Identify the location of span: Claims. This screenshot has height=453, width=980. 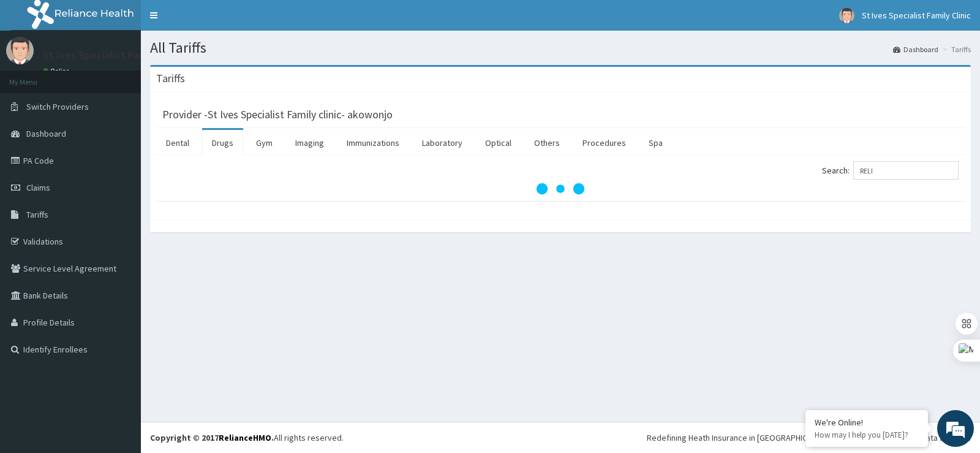
(38, 188).